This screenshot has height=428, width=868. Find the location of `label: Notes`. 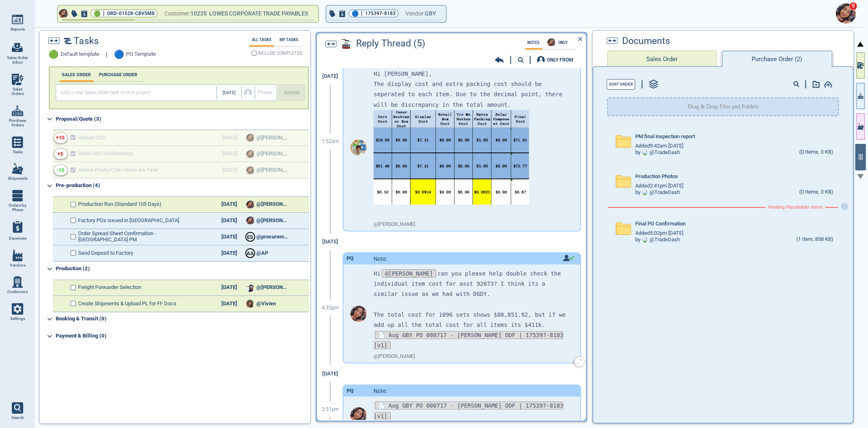

label: Notes is located at coordinates (534, 42).